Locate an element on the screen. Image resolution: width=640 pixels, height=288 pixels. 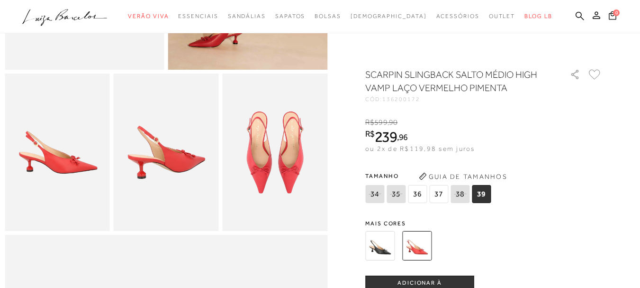
span: BLOG LB is located at coordinates (538, 16).